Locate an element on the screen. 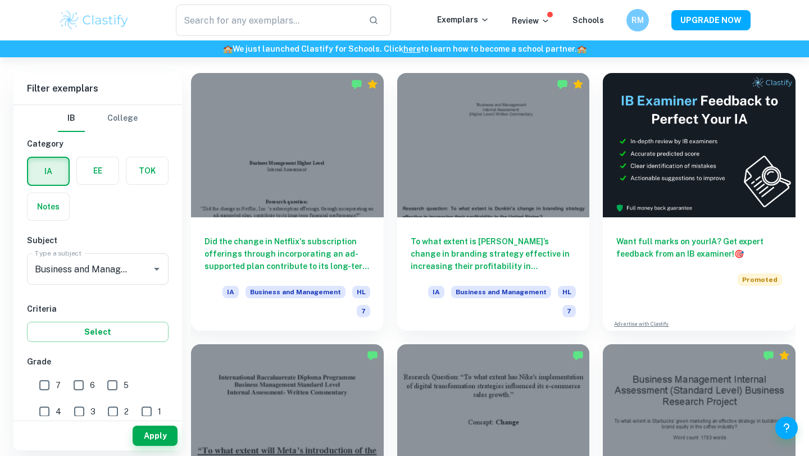 The width and height of the screenshot is (809, 456). button: College is located at coordinates (122, 119).